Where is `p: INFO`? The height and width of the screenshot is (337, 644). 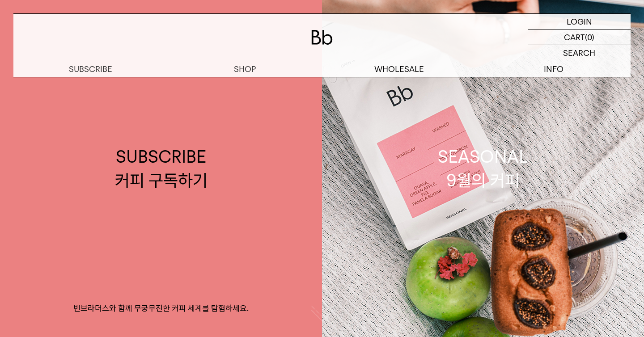 p: INFO is located at coordinates (553, 69).